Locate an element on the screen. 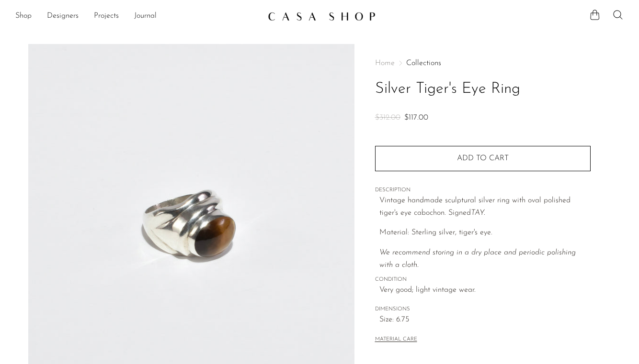 This screenshot has width=639, height=364. p: Material: Sterling silver, tiger's eye. is located at coordinates (485, 233).